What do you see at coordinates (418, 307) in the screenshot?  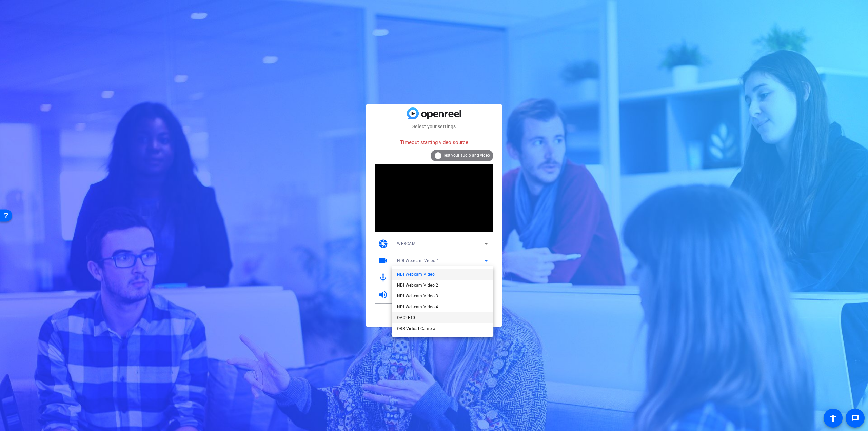 I see `span: NDI Webcam Video 4` at bounding box center [418, 307].